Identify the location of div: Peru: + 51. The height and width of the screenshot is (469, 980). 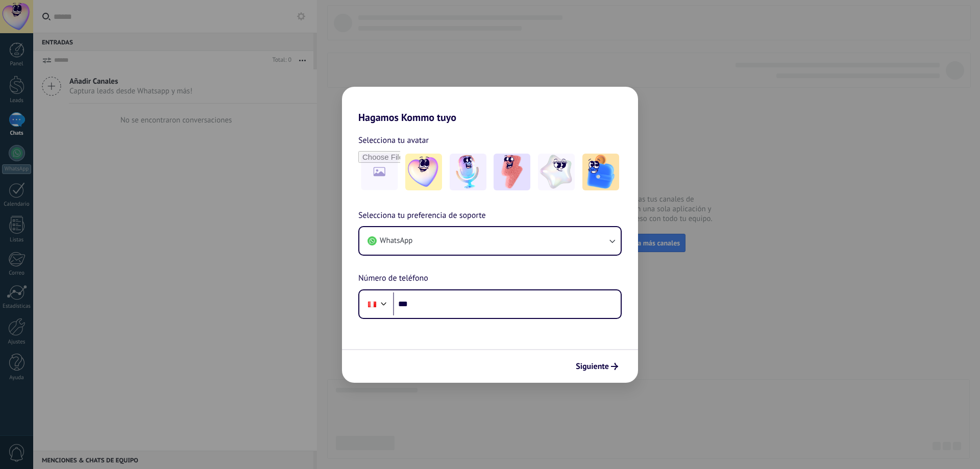
(372, 304).